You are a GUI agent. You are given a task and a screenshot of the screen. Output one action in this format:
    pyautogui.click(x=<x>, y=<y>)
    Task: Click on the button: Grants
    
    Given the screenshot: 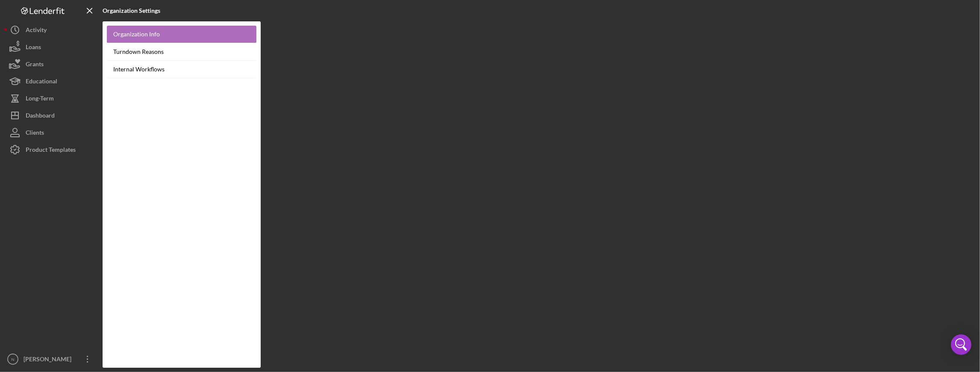 What is the action you would take?
    pyautogui.click(x=51, y=64)
    